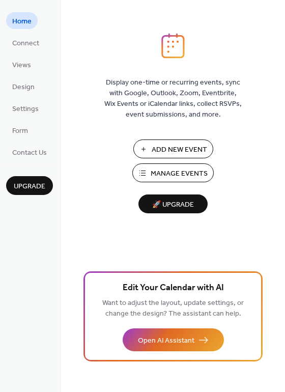 The width and height of the screenshot is (285, 392). What do you see at coordinates (173, 149) in the screenshot?
I see `button: Add New Event` at bounding box center [173, 149].